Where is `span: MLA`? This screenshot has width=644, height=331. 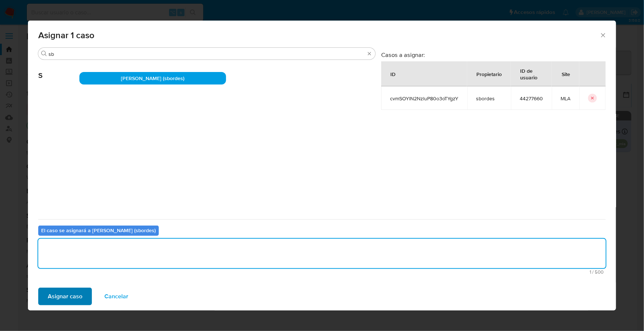 span: MLA is located at coordinates (565, 99).